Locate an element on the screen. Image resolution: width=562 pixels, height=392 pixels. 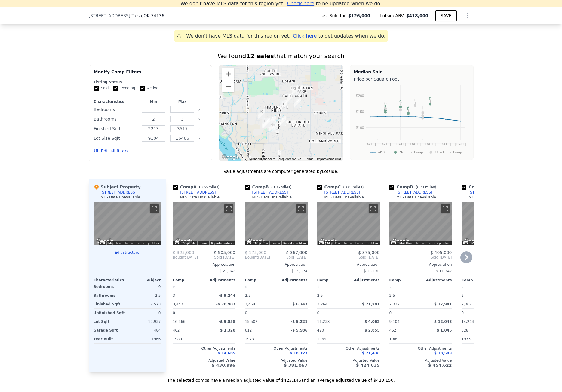
div: 2,573 is located at coordinates (145, 304).